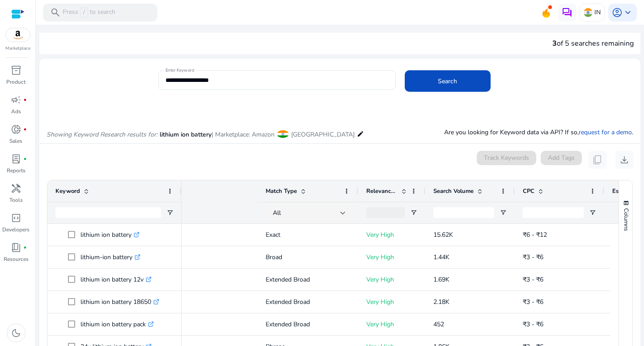  What do you see at coordinates (15, 230) in the screenshot?
I see `p: Developers` at bounding box center [15, 230].